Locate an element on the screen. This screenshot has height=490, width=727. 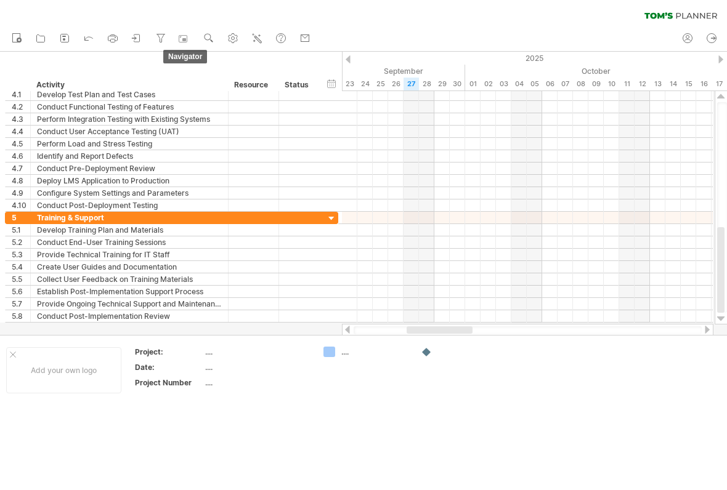
div: Status is located at coordinates (298, 85).